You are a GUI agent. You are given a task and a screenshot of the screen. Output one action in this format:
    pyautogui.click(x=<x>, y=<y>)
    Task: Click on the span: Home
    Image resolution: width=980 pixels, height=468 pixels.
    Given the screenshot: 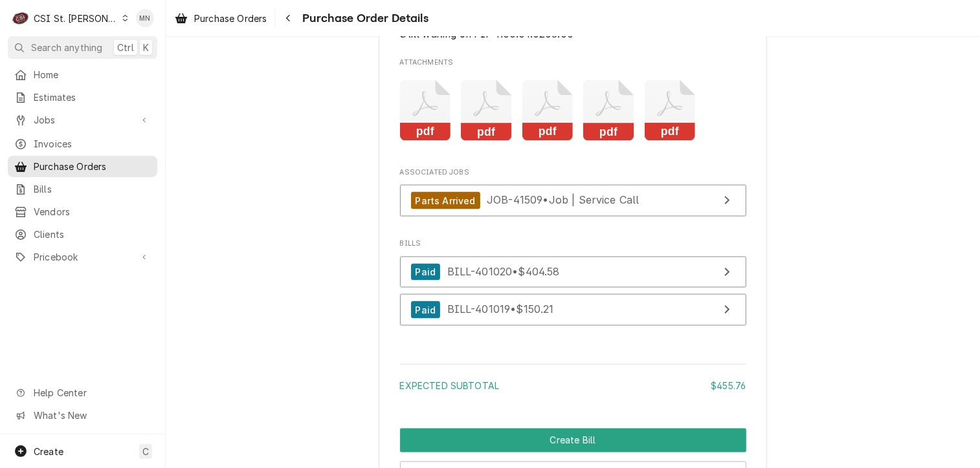 What is the action you would take?
    pyautogui.click(x=92, y=74)
    